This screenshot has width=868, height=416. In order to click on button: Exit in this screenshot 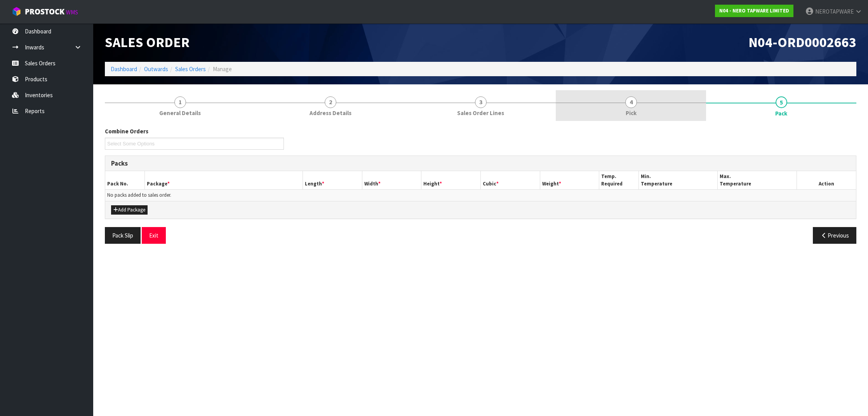, I will do `click(154, 236)`.